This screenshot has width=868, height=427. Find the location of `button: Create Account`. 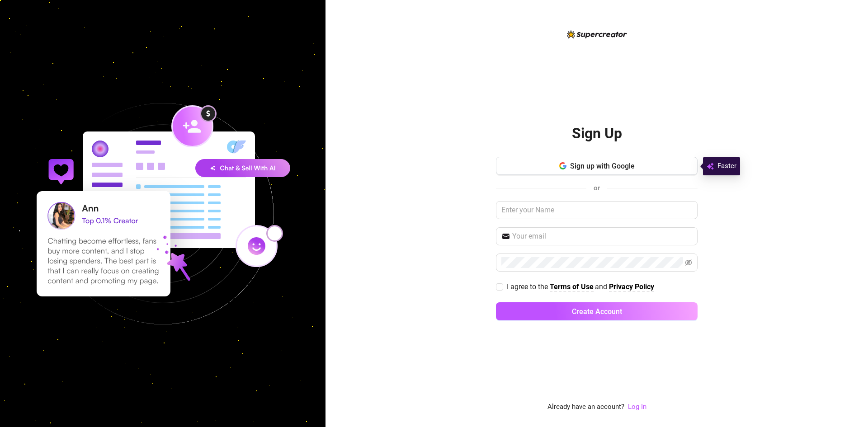

button: Create Account is located at coordinates (597, 311).